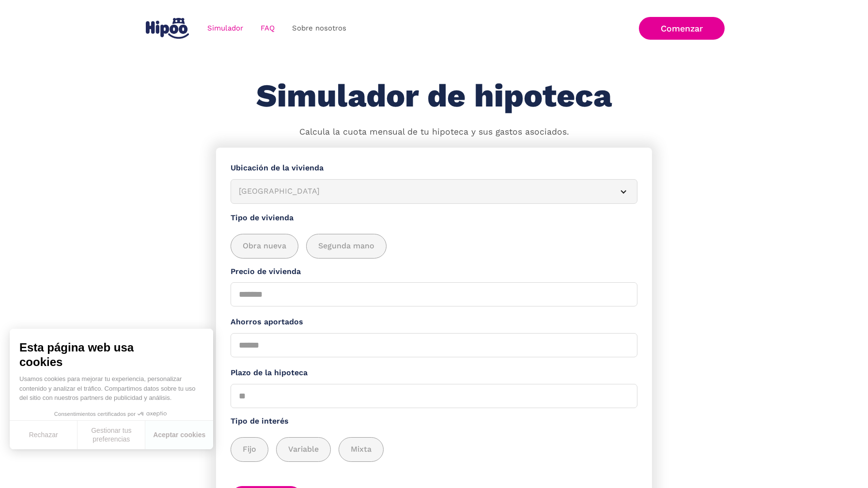  What do you see at coordinates (682, 29) in the screenshot?
I see `a: Comenzar` at bounding box center [682, 29].